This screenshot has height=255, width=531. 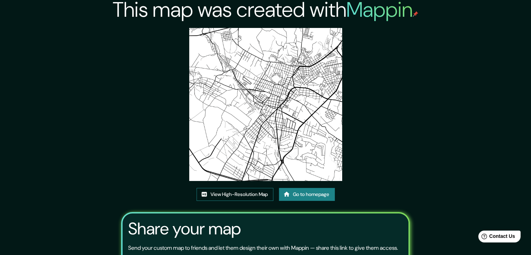 I want to click on span: Contact Us, so click(x=33, y=8).